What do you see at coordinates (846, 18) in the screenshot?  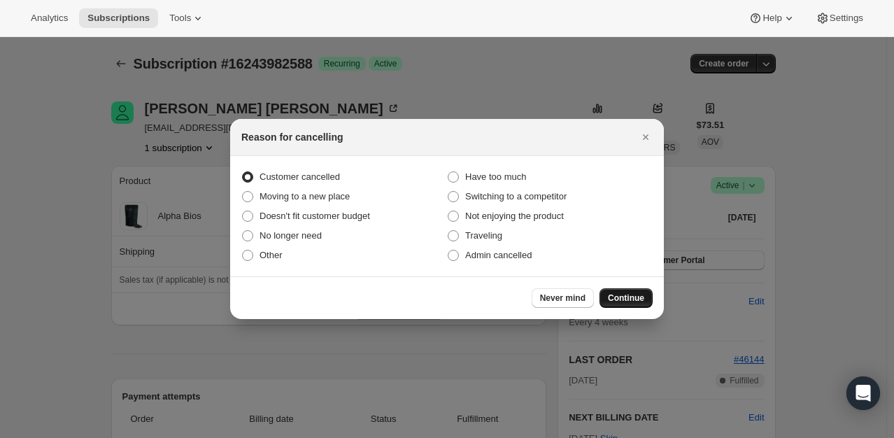 I see `span: Settings` at bounding box center [846, 18].